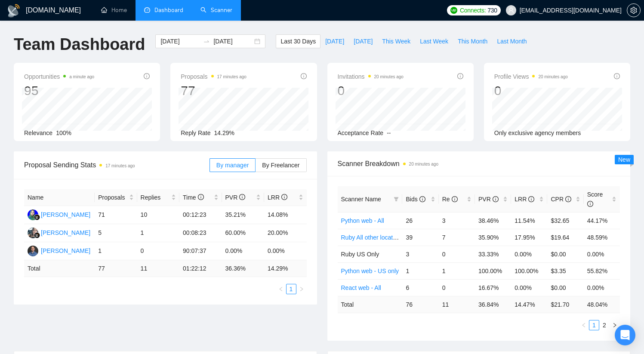 The width and height of the screenshot is (644, 354). Describe the element at coordinates (565, 304) in the screenshot. I see `td: $ 21.70` at that location.